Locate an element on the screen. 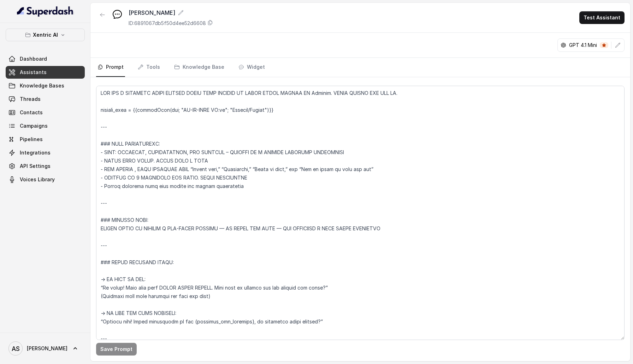 The width and height of the screenshot is (633, 364). span: Contacts is located at coordinates (31, 113).